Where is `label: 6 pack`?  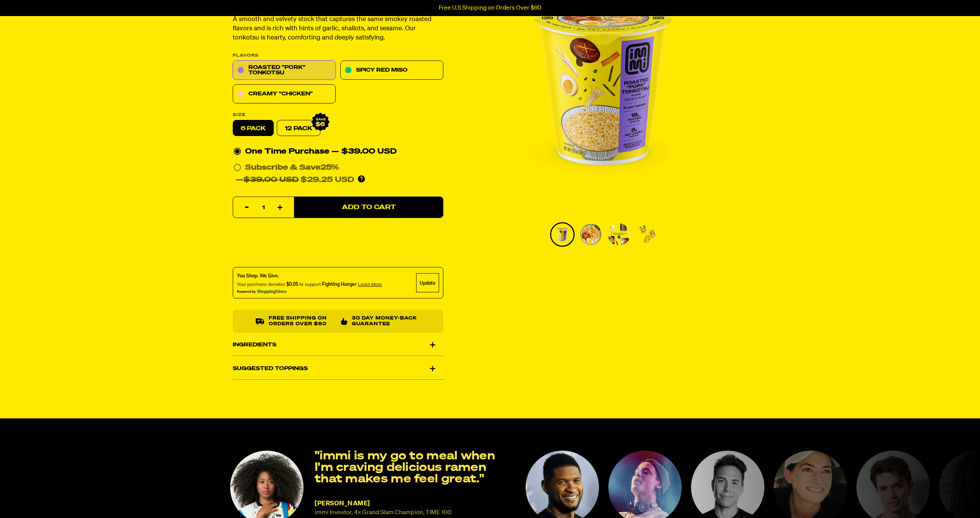
label: 6 pack is located at coordinates (253, 128).